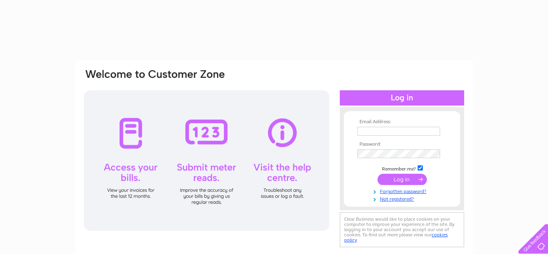 This screenshot has width=548, height=254. I want to click on th: Password:, so click(402, 144).